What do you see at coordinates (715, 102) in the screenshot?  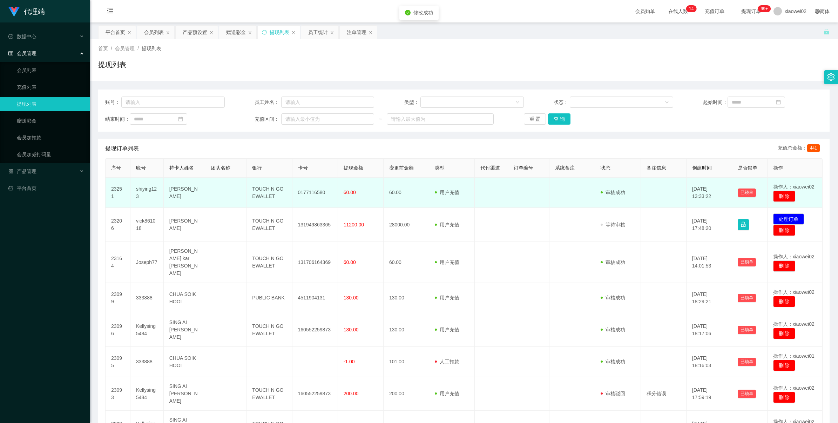 I see `span: 起始时间：` at bounding box center [715, 102].